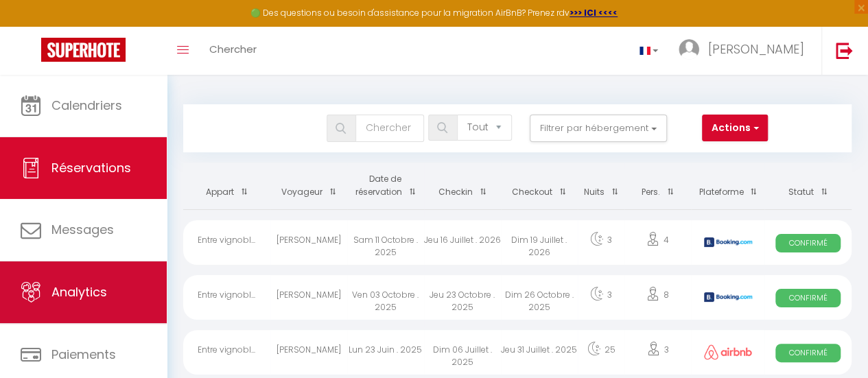 The height and width of the screenshot is (378, 868). Describe the element at coordinates (233, 50) in the screenshot. I see `a: Chercher` at that location.